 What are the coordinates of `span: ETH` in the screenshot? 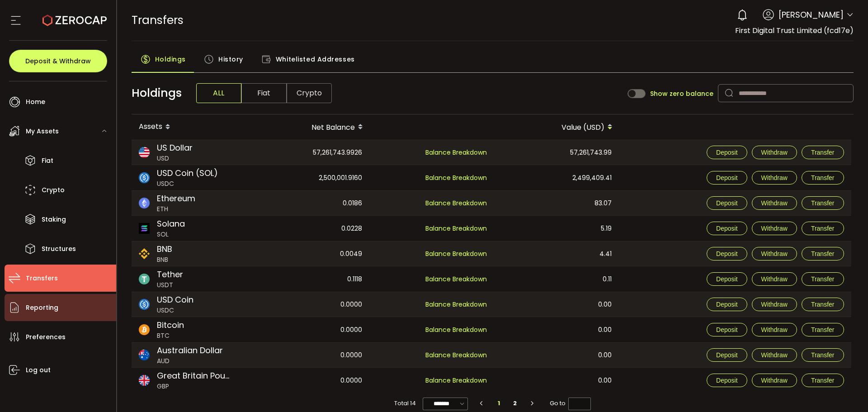 It's located at (176, 209).